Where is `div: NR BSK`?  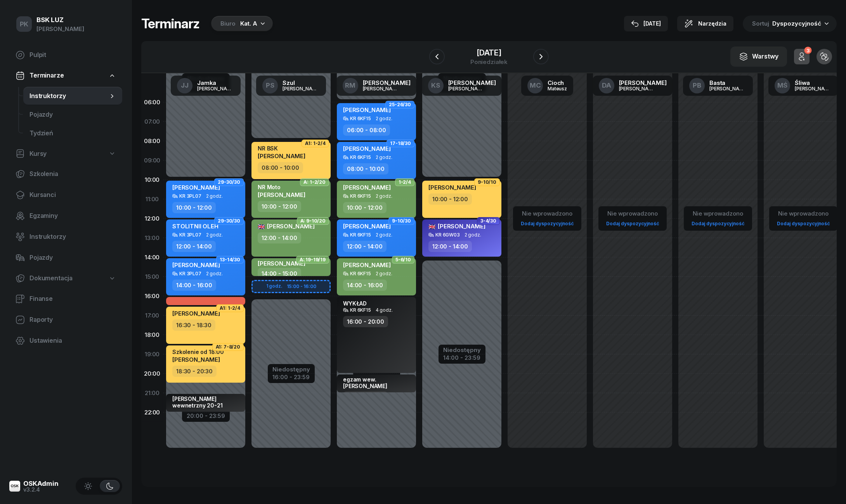 div: NR BSK is located at coordinates (282, 148).